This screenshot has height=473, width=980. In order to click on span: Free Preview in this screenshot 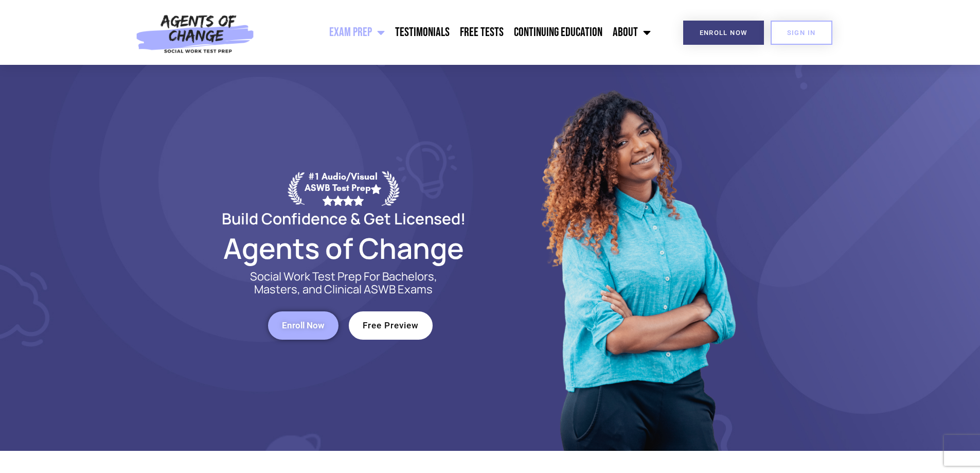, I will do `click(391, 326)`.